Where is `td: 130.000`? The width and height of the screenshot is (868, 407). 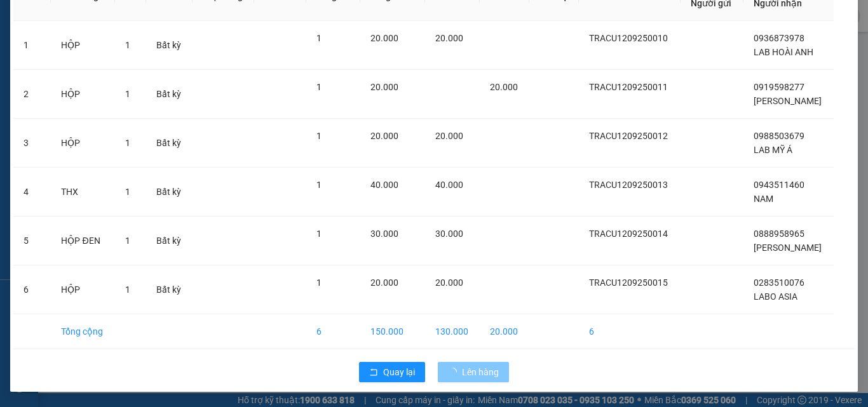
td: 130.000 is located at coordinates (453, 331).